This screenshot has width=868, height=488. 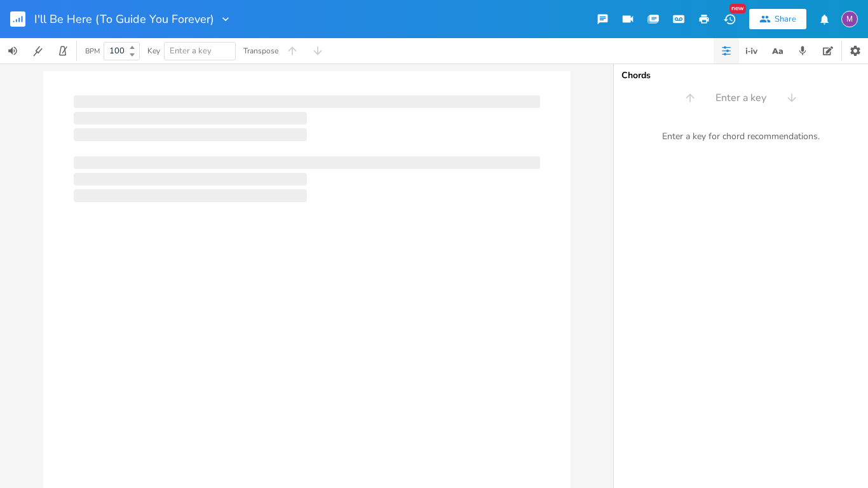 What do you see at coordinates (778, 19) in the screenshot?
I see `button: Share` at bounding box center [778, 19].